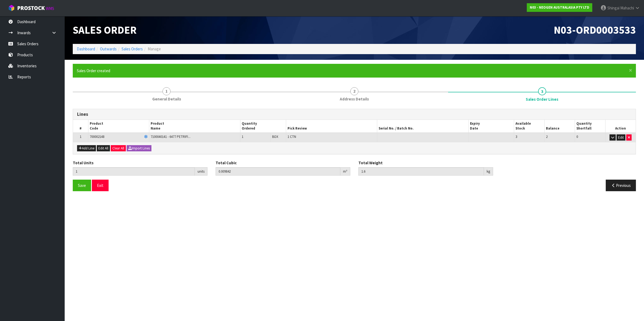 The width and height of the screenshot is (644, 321). Describe the element at coordinates (226, 162) in the screenshot. I see `label: Total Cubic` at that location.